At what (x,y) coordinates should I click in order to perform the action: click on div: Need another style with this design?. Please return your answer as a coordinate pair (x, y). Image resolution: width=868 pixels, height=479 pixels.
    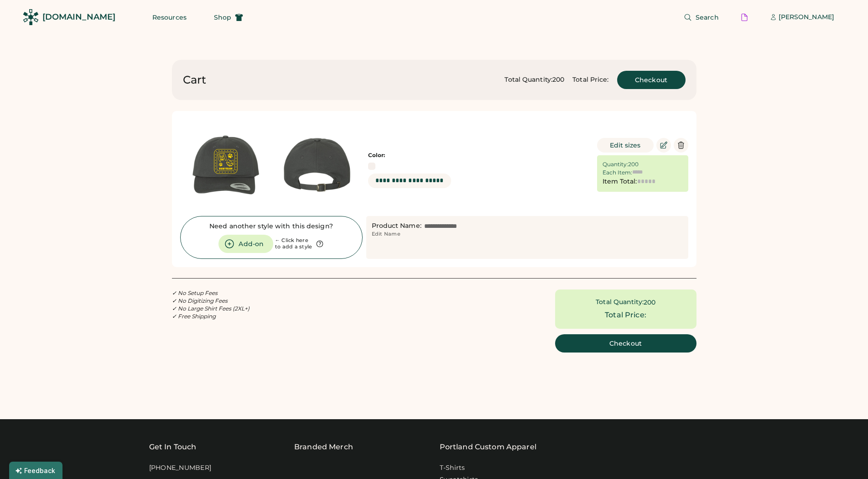
    Looking at the image, I should click on (271, 226).